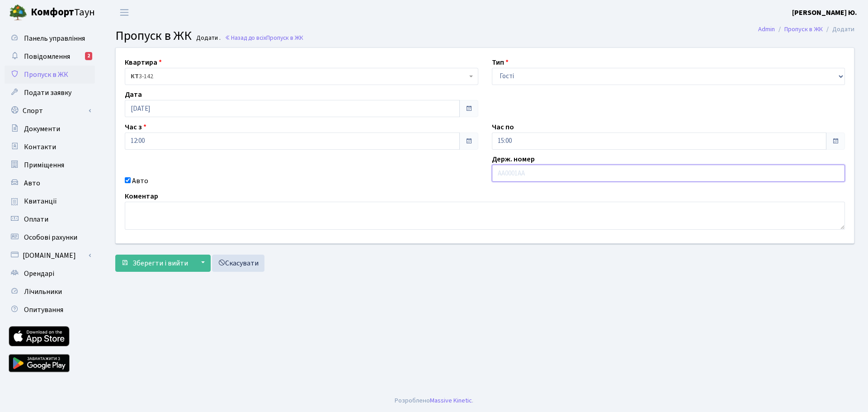 This screenshot has height=412, width=868. I want to click on label: Авто, so click(140, 181).